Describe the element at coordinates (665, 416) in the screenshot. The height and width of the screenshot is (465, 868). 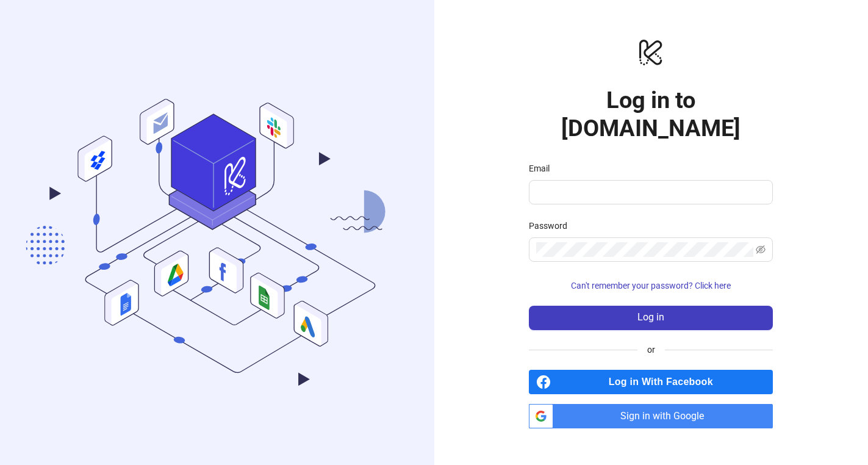
I see `span: Sign in with Google` at that location.